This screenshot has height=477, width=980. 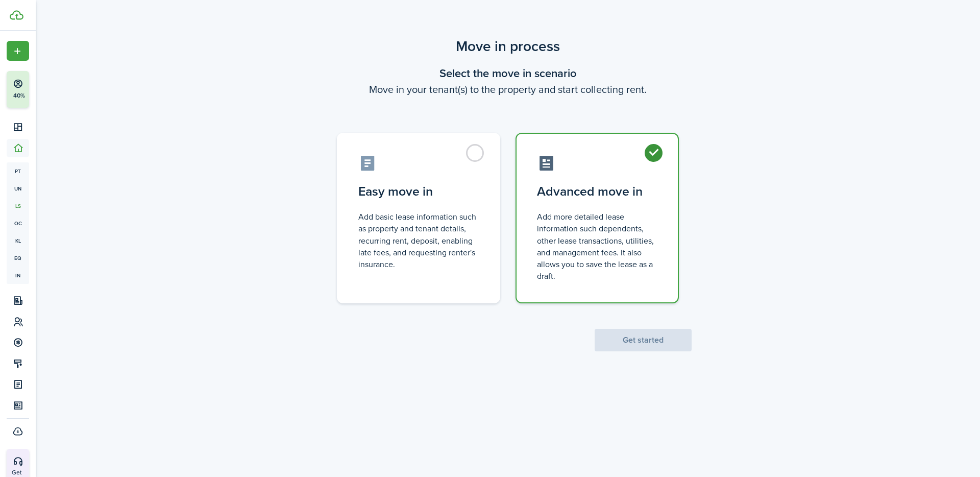 What do you see at coordinates (17, 15) in the screenshot?
I see `img: TenantCloud` at bounding box center [17, 15].